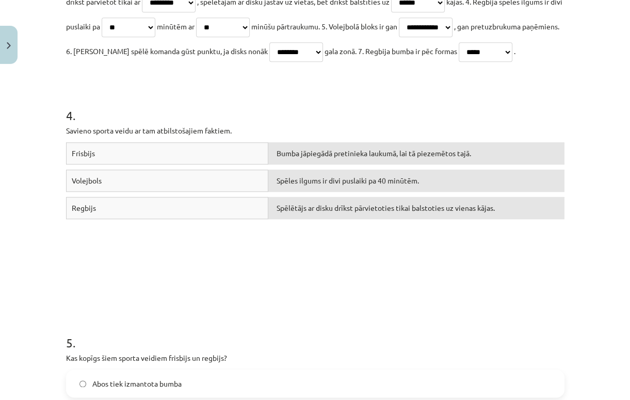 The height and width of the screenshot is (400, 630). What do you see at coordinates (87, 181) in the screenshot?
I see `span: Volejbols` at bounding box center [87, 181].